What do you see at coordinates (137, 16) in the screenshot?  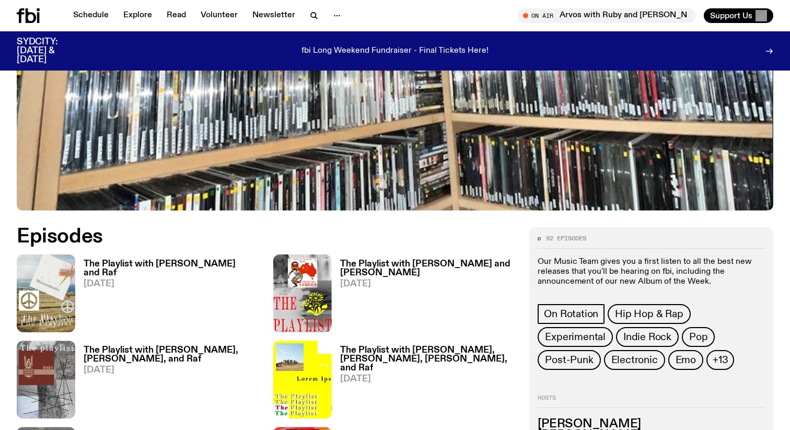 I see `a: Explore` at bounding box center [137, 16].